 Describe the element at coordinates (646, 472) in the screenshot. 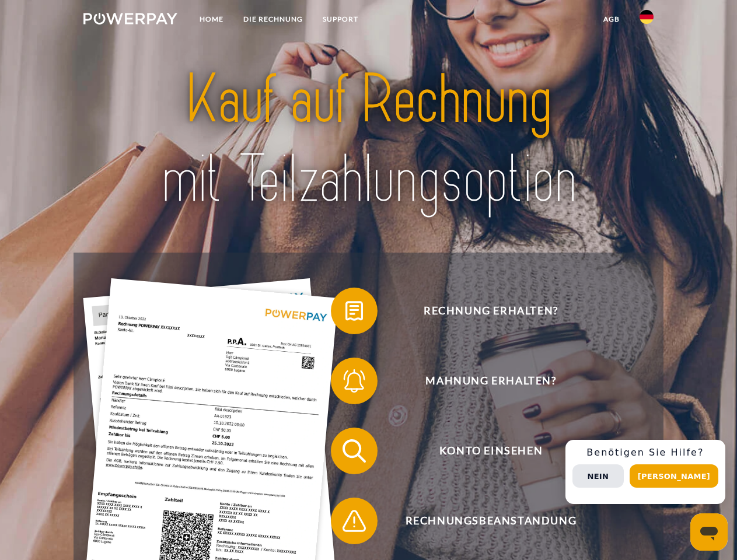

I see `div: Schnellhilfe` at that location.